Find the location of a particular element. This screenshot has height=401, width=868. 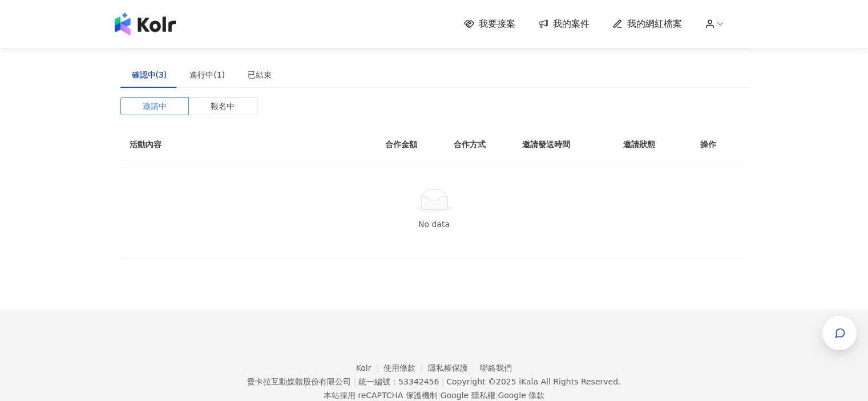

a: 使用條款 is located at coordinates (406, 368).